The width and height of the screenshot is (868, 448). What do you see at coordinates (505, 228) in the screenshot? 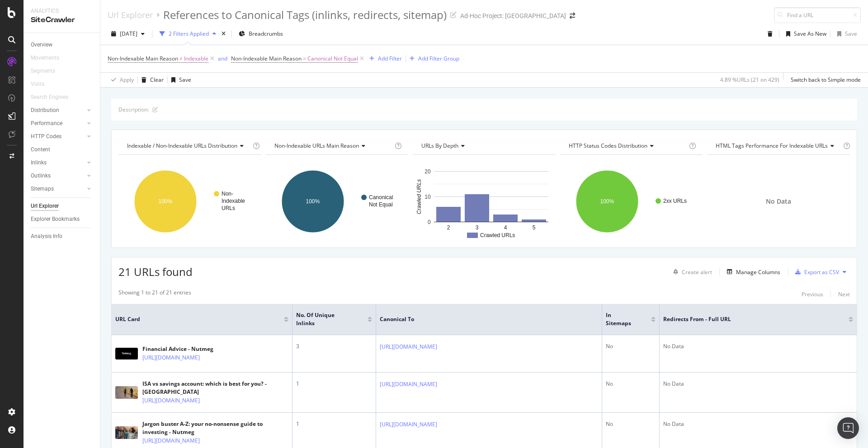
I see `text: 4` at bounding box center [505, 228].